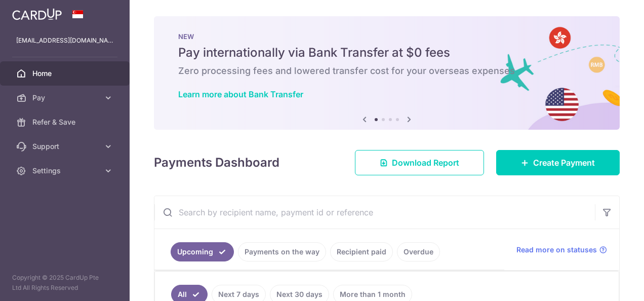 Image resolution: width=644 pixels, height=301 pixels. What do you see at coordinates (66, 98) in the screenshot?
I see `span: Pay` at bounding box center [66, 98].